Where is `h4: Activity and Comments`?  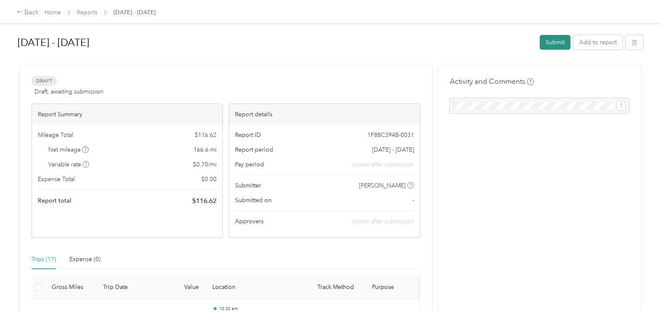
h4: Activity and Comments is located at coordinates (492, 81).